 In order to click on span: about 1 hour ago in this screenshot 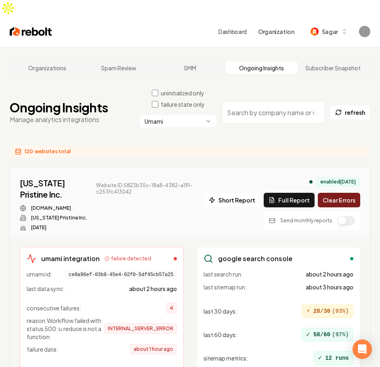, I will do `click(154, 349)`.